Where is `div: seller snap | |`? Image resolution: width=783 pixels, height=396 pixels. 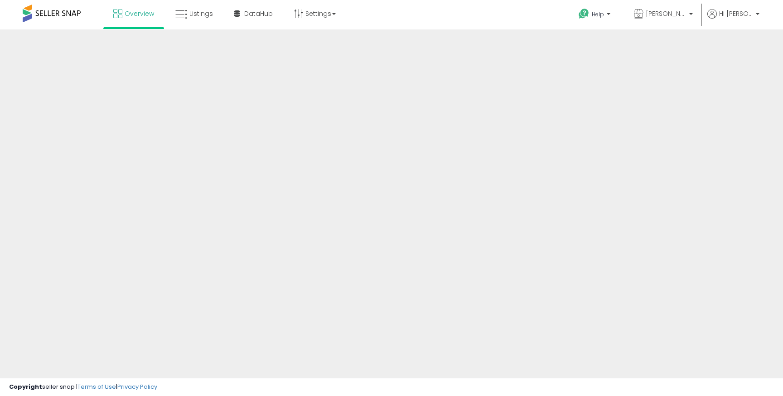 div: seller snap | | is located at coordinates (83, 387).